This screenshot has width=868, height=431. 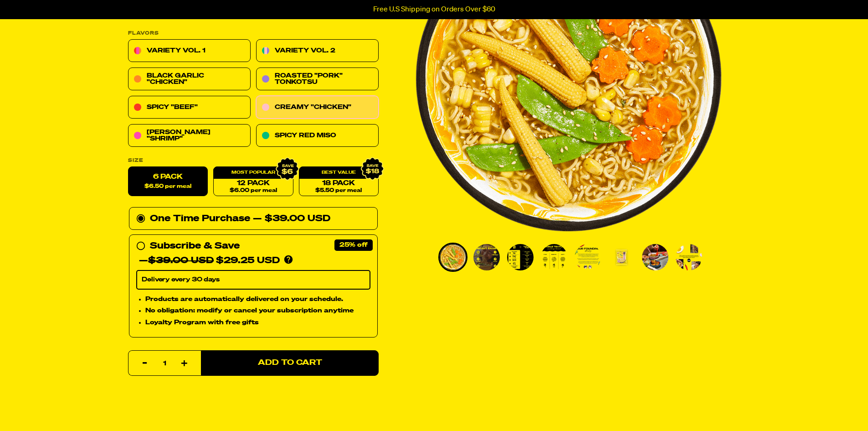 I want to click on a: Roasted "Pork" Tonkotsu, so click(x=317, y=80).